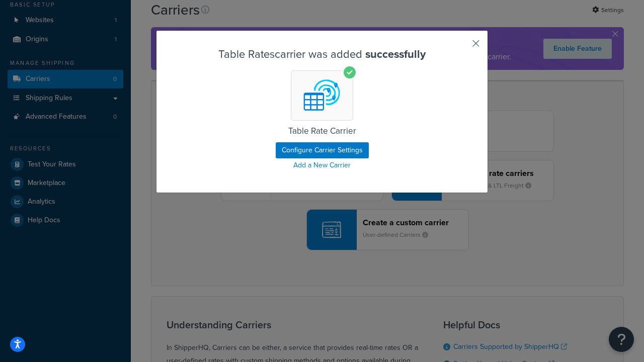 This screenshot has width=644, height=362. Describe the element at coordinates (322, 131) in the screenshot. I see `h5: Table Rate Carrier` at that location.